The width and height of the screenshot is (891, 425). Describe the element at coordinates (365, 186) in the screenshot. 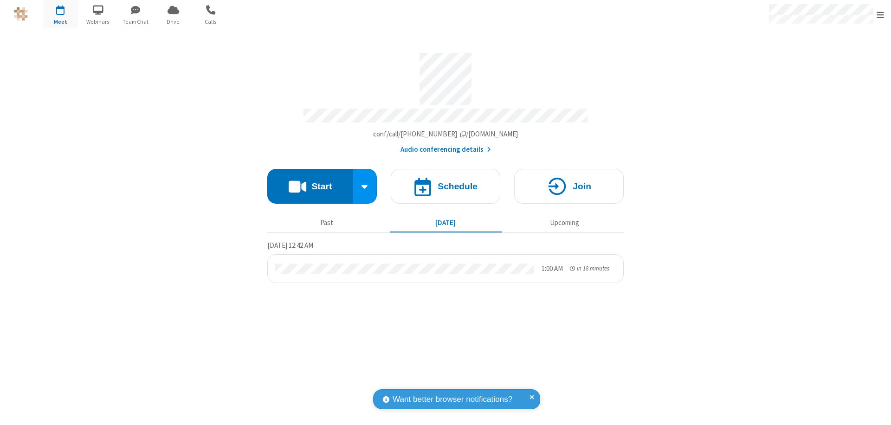

I see `div: Start conference options` at that location.